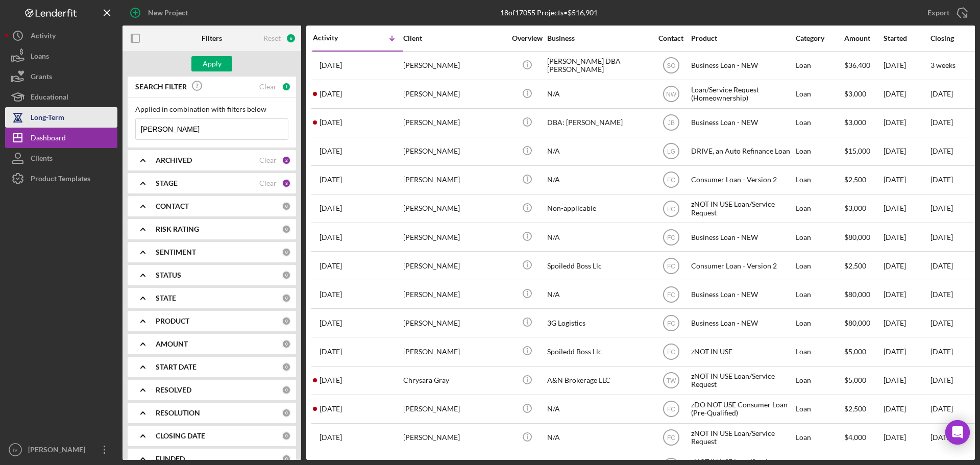  What do you see at coordinates (863, 438) in the screenshot?
I see `div: $4,000` at bounding box center [863, 438].